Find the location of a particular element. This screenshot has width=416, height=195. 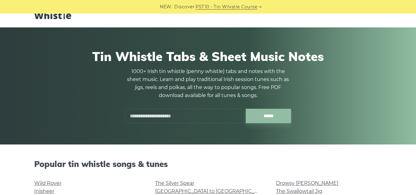

p: 1000+ Irish tin whistle (penny whistle) tabs and notes with the sheet music. Learn and play tradi... is located at coordinates (208, 84).